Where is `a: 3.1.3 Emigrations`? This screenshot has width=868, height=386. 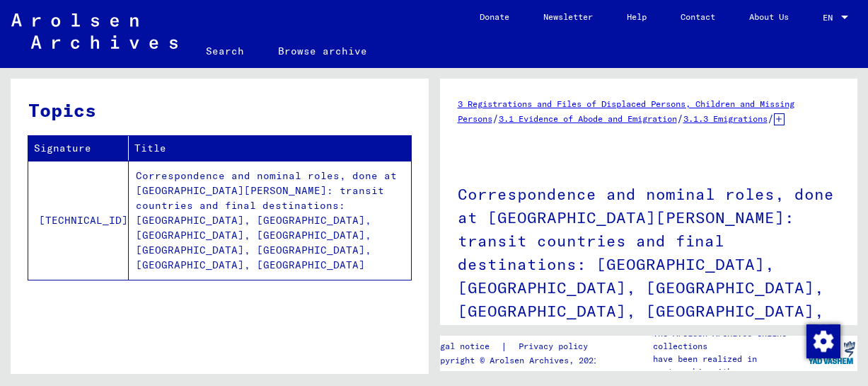
a: 3.1.3 Emigrations is located at coordinates (725, 118).